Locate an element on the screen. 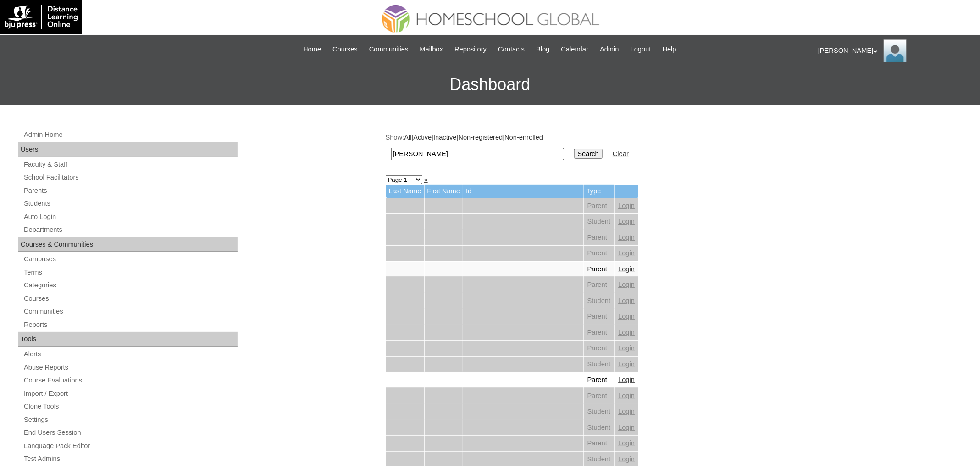 The width and height of the screenshot is (980, 466). a: Test Admins is located at coordinates (130, 458).